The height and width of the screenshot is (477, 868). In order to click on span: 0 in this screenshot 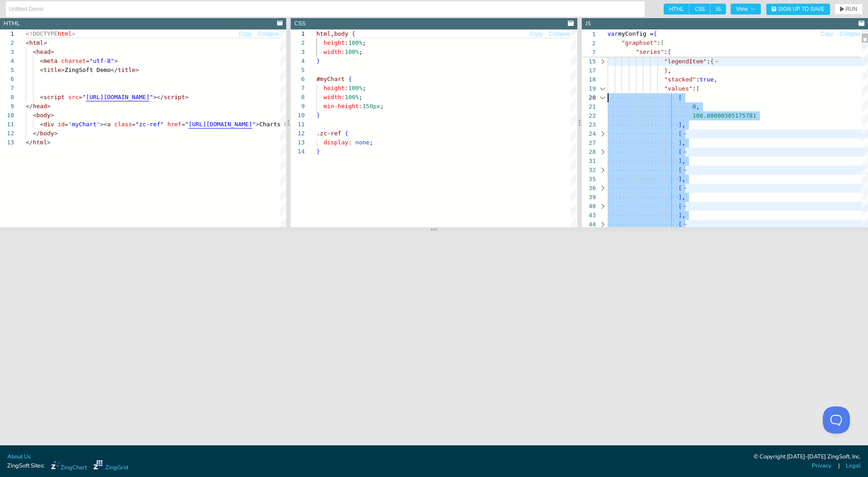, I will do `click(695, 106)`.